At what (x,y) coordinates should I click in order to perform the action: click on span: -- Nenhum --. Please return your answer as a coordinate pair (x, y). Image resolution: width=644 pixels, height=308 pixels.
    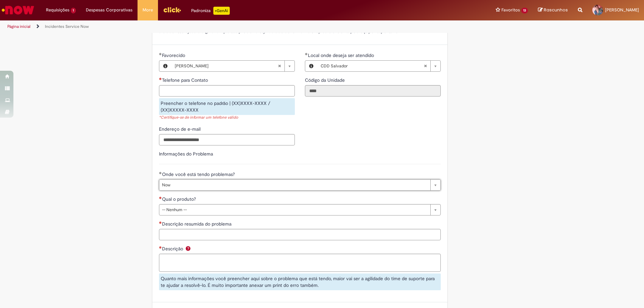
    Looking at the image, I should click on (294, 210).